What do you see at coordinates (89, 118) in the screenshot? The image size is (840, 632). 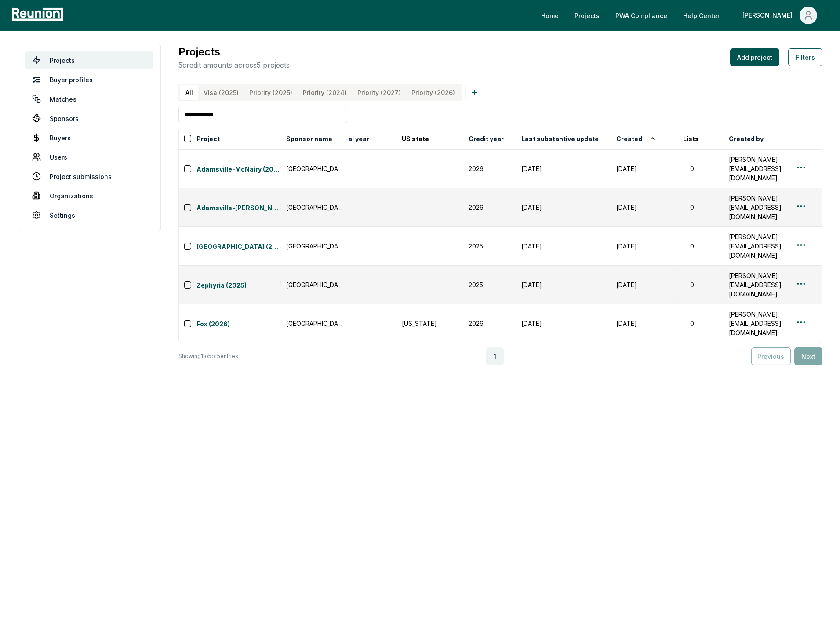 I see `a: Sponsors` at bounding box center [89, 118].